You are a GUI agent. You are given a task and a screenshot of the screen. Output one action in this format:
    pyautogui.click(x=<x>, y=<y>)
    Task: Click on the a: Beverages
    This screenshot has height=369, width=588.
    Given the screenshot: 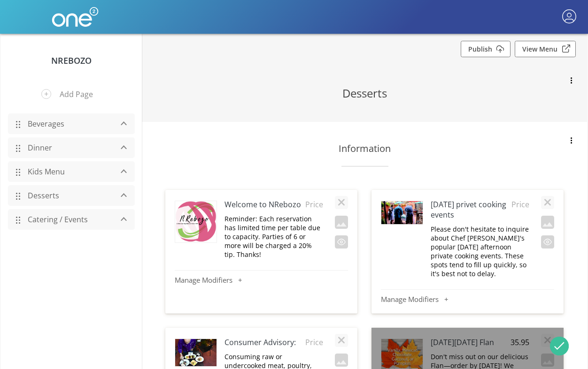 What is the action you would take?
    pyautogui.click(x=68, y=124)
    